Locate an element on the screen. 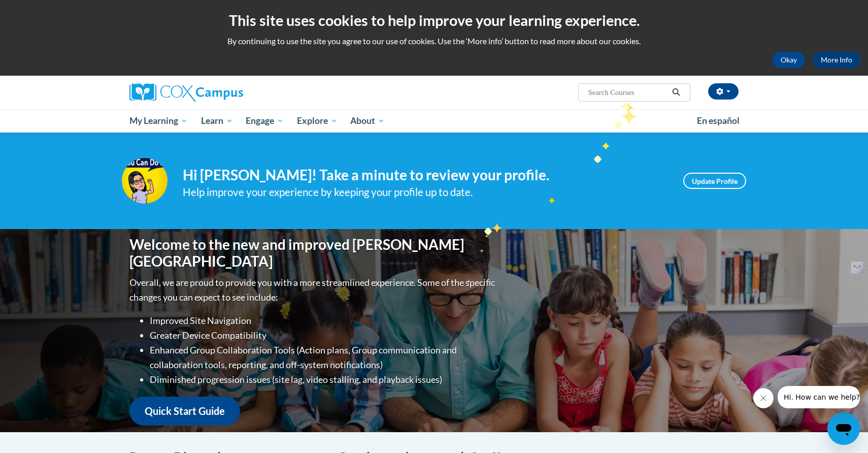 This screenshot has width=868, height=453. a: Explore is located at coordinates (317, 120).